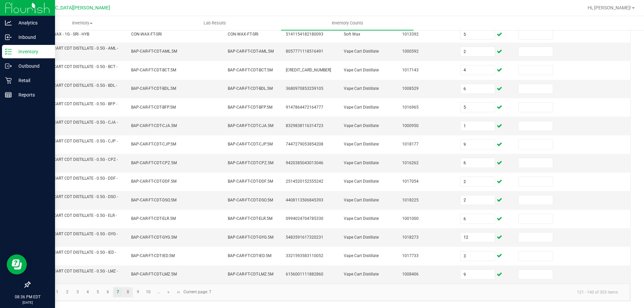 The width and height of the screenshot is (644, 308). I want to click on span: Inventory Counts, so click(347, 23).